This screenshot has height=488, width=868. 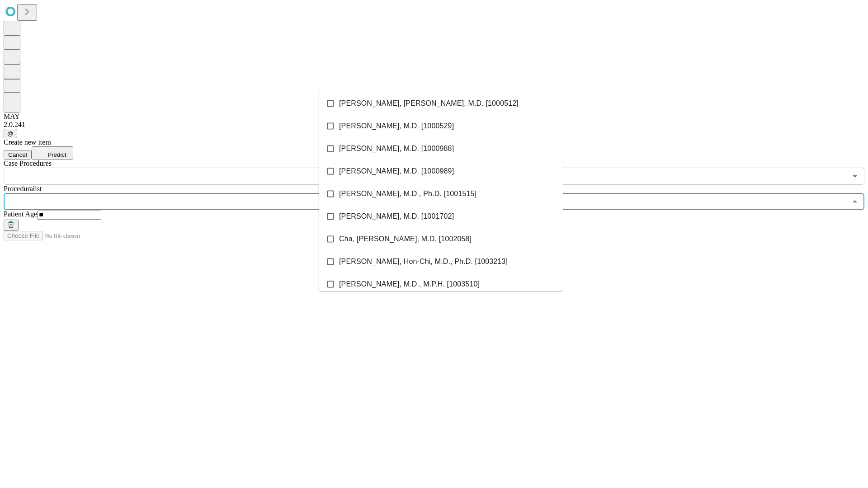 What do you see at coordinates (23, 188) in the screenshot?
I see `span: Proceduralist` at bounding box center [23, 188].